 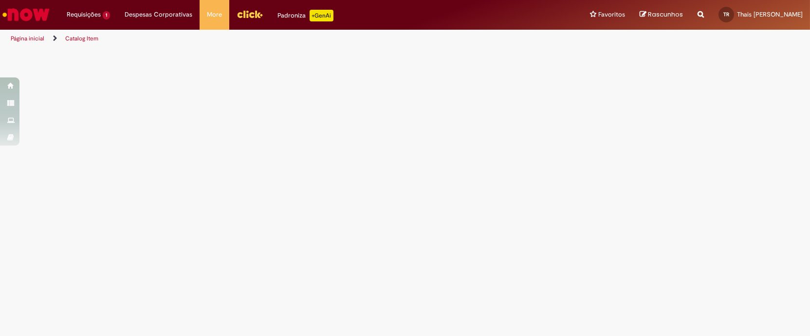 I want to click on span: Requisições, so click(x=84, y=15).